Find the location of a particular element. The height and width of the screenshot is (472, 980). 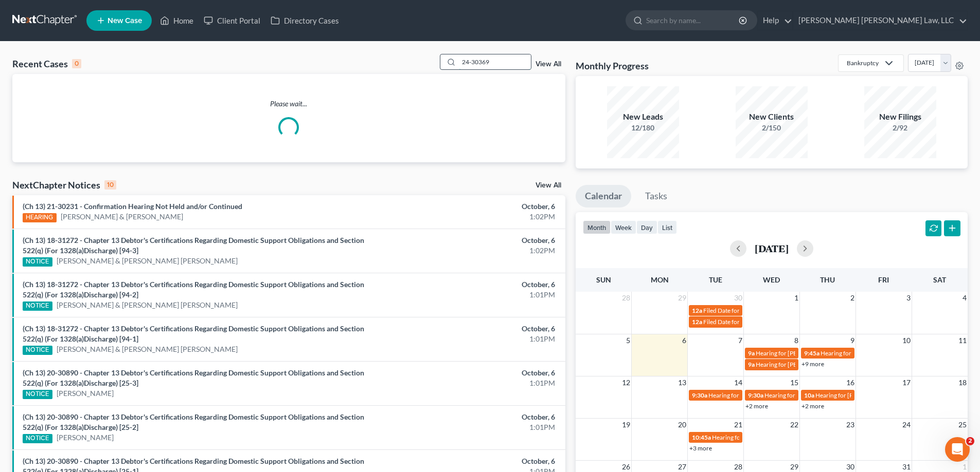

div: HEARING is located at coordinates (40, 218).